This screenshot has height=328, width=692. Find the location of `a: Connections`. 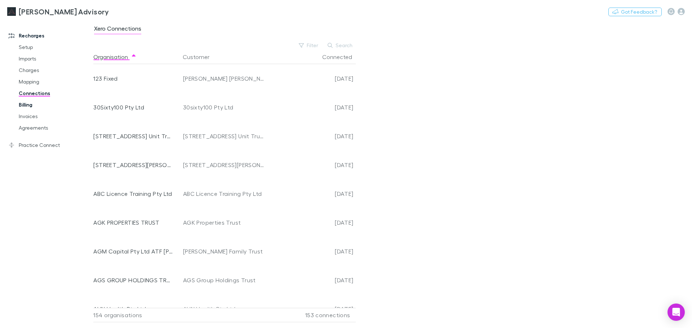

a: Connections is located at coordinates (54, 93).